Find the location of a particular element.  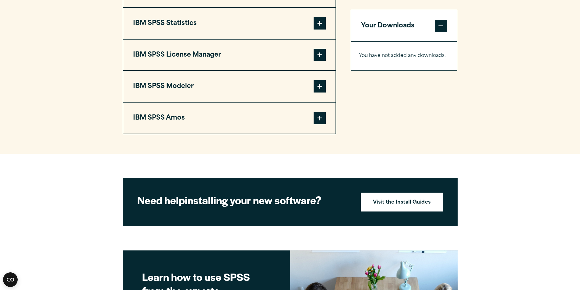

h2: installing your new software? is located at coordinates (244, 200).